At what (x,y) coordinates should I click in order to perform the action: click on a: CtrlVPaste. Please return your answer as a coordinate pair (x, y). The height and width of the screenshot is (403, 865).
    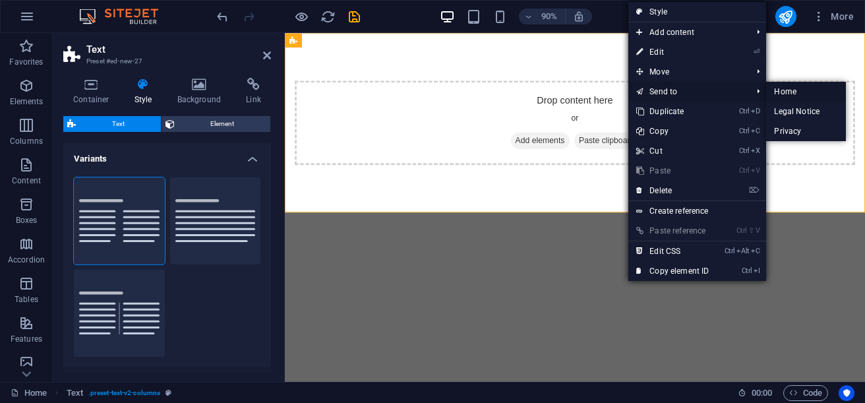
    Looking at the image, I should click on (672, 171).